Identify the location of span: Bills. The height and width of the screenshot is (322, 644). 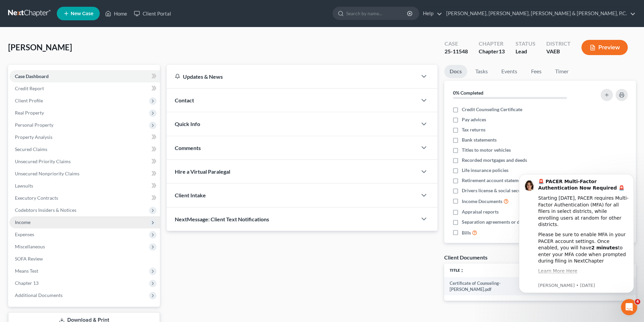
(466, 233).